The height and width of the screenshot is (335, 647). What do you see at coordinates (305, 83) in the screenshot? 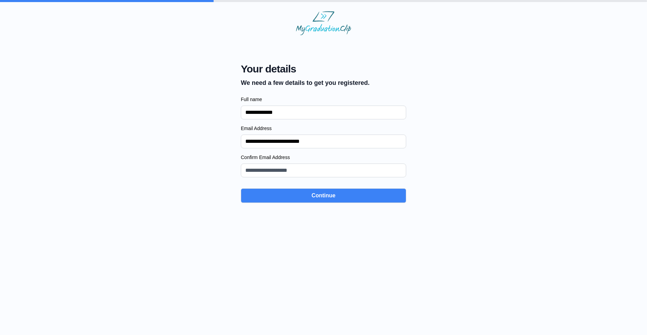
I see `p: We need a few details to get you registered.` at bounding box center [305, 83].